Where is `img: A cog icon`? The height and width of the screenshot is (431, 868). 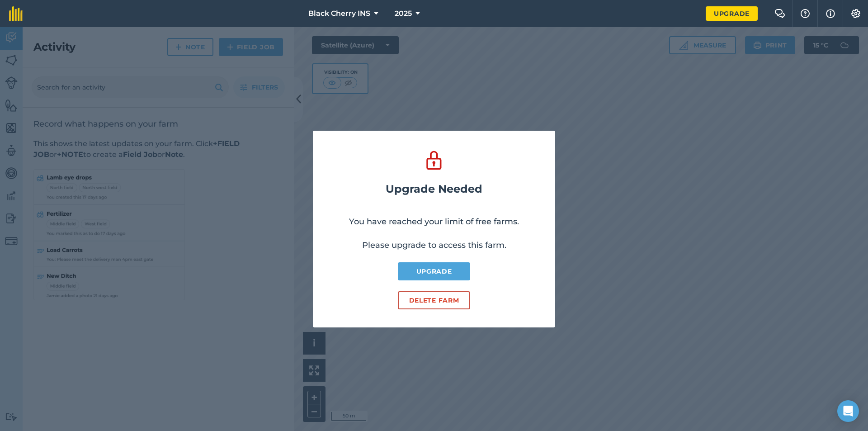 img: A cog icon is located at coordinates (856, 14).